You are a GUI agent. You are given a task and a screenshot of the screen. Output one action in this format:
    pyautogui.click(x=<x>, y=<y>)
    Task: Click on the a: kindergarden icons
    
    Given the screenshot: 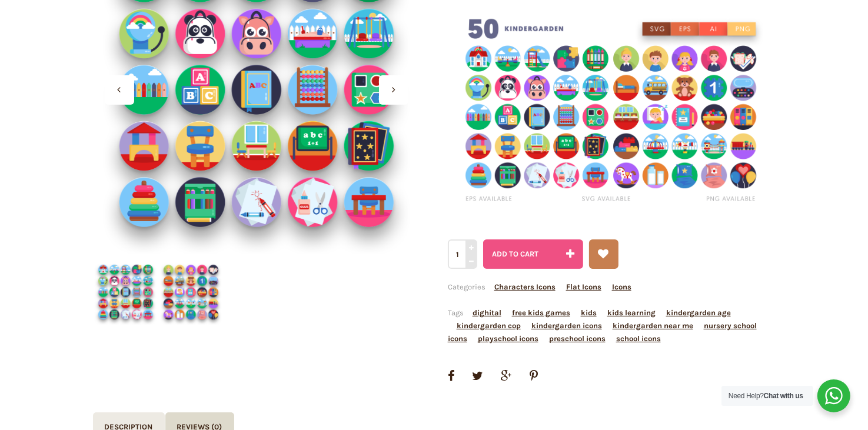 What is the action you would take?
    pyautogui.click(x=567, y=325)
    